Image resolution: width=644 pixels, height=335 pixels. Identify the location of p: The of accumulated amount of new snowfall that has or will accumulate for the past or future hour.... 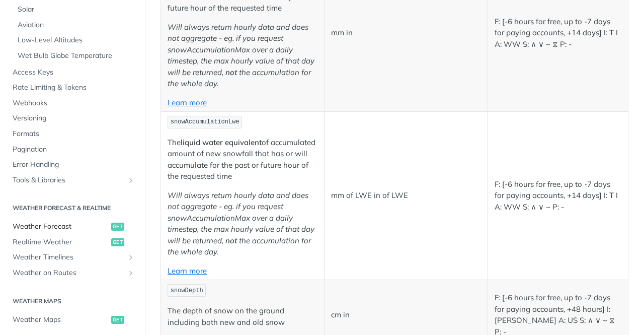
(243, 160).